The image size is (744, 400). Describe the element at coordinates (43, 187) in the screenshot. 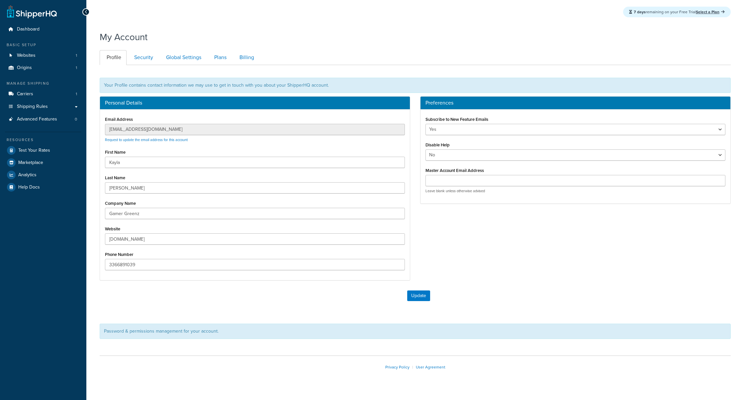

I see `li: Help Docs` at that location.